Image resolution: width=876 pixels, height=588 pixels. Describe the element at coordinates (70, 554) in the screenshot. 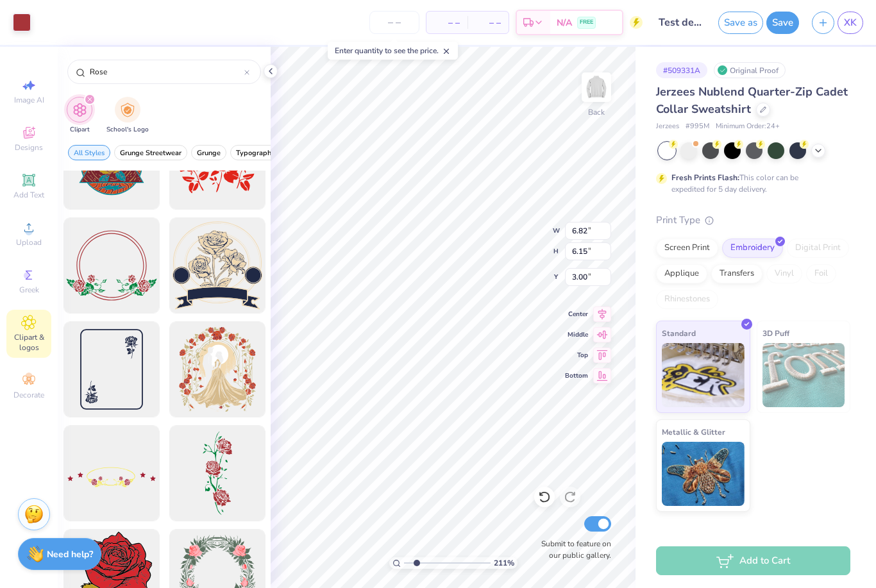

I see `strong: Need help?` at that location.